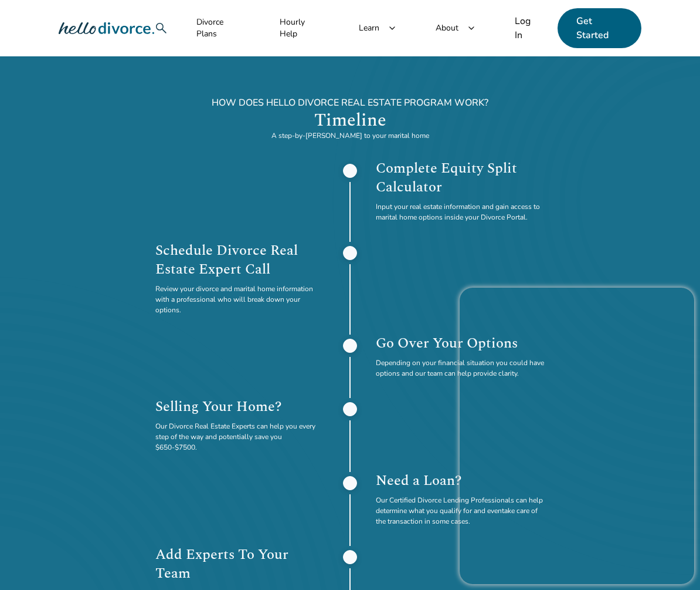  I want to click on div: Input your real estate information and gain access to marital home options inside your Divorce Po..., so click(460, 212).